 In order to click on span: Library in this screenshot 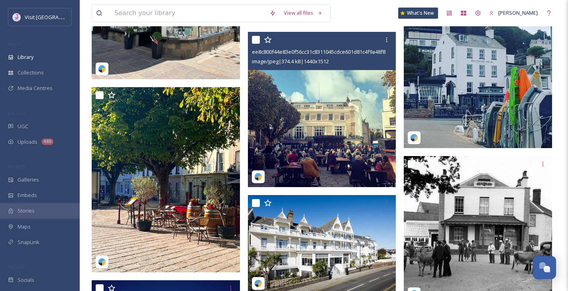, I will do `click(26, 57)`.